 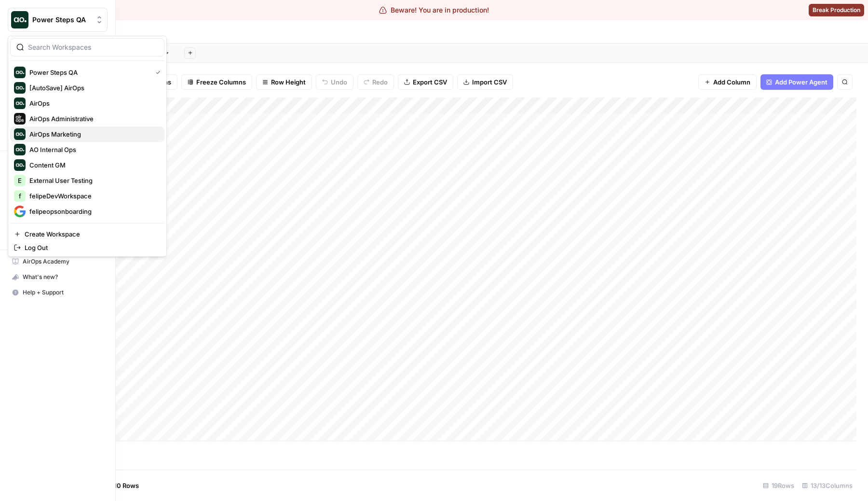 What do you see at coordinates (836, 10) in the screenshot?
I see `button: Break Production` at bounding box center [836, 10].